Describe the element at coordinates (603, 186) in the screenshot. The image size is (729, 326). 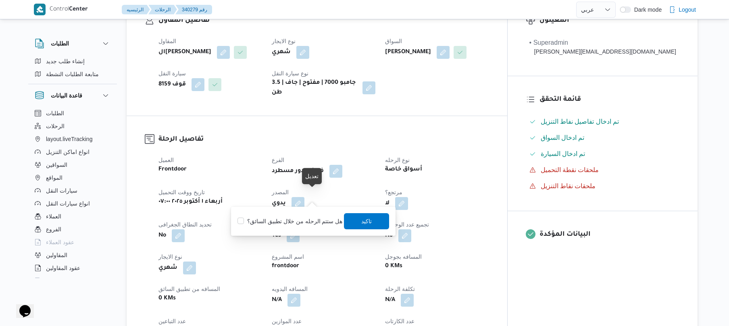
I see `button: ملحقات نقاط التنزيل` at that location.